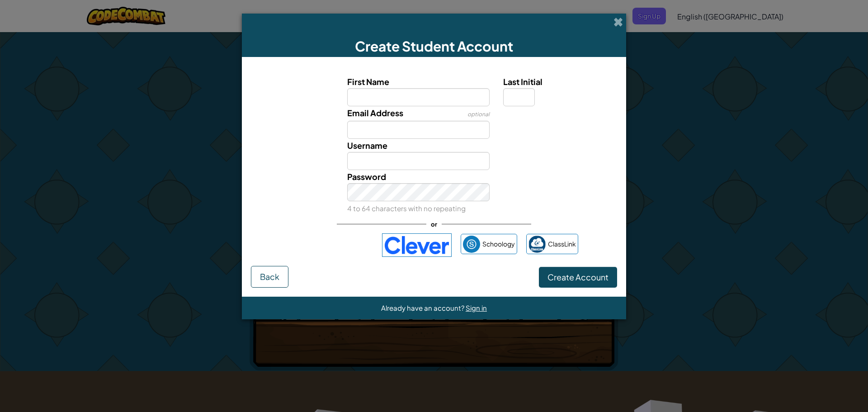  I want to click on button: Back, so click(270, 277).